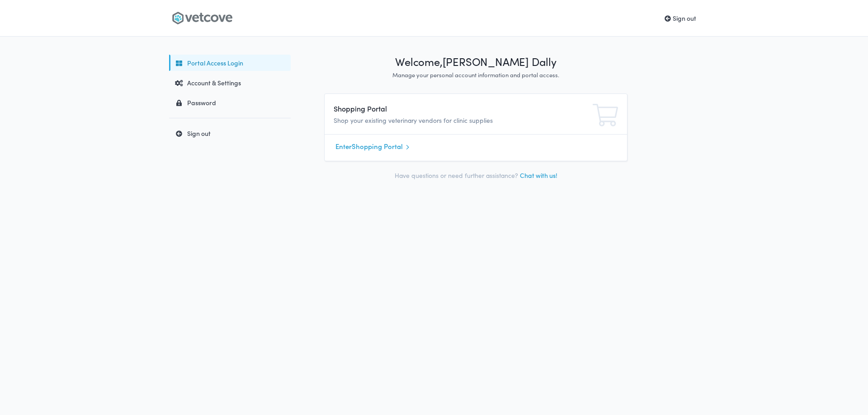  What do you see at coordinates (229, 63) in the screenshot?
I see `a: Portal Access Login` at bounding box center [229, 63].